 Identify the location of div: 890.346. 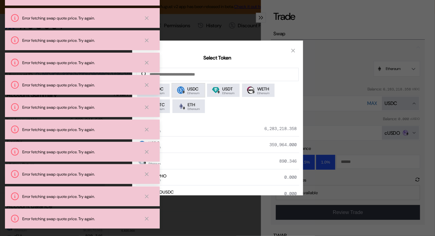
(290, 161).